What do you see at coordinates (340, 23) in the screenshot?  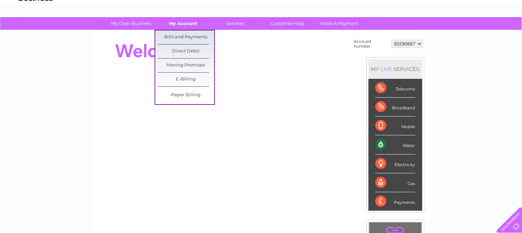 I see `a: Make A Payment` at bounding box center [340, 23].